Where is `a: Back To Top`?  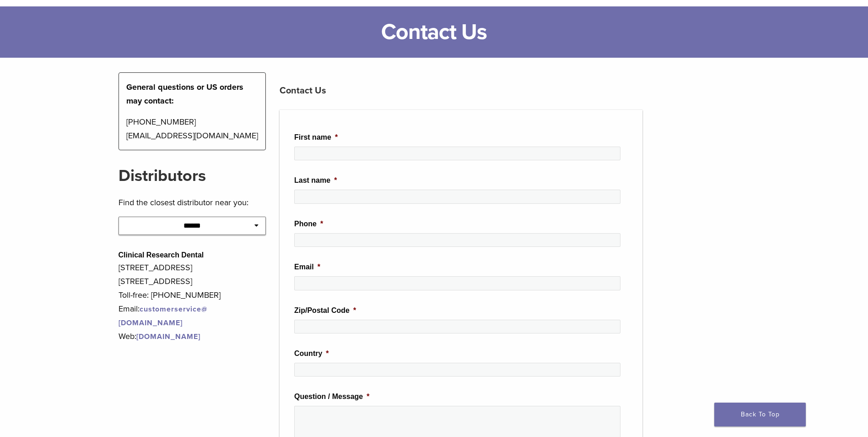 a: Back To Top is located at coordinates (760, 415).